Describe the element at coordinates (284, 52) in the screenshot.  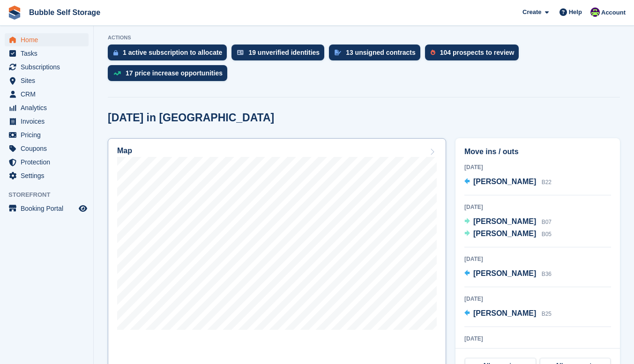
I see `div: 19 unverified identities` at that location.